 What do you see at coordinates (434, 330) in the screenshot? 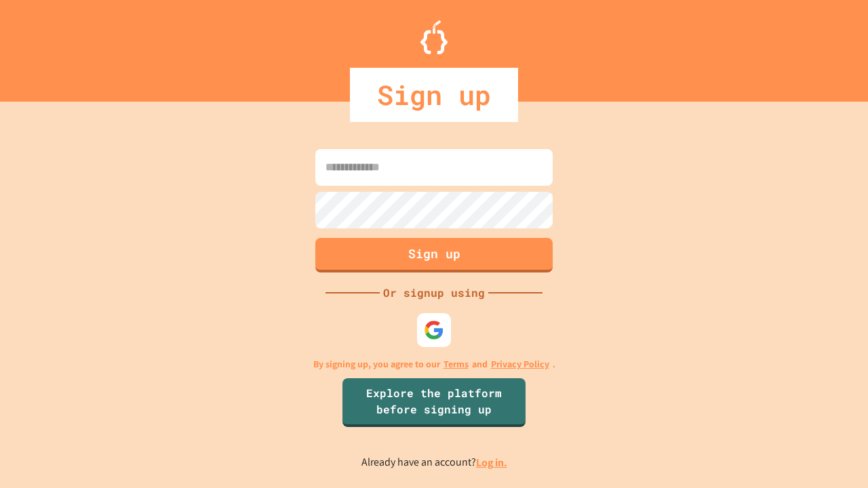
I see `img: google-icon.svg` at bounding box center [434, 330].